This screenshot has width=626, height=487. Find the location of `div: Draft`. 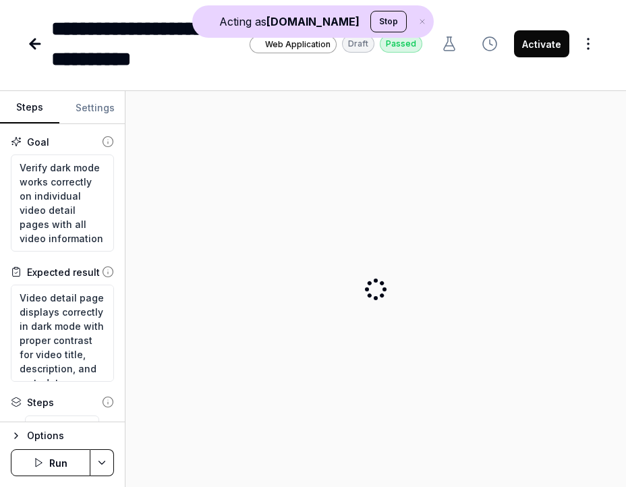

div: Draft is located at coordinates (358, 44).